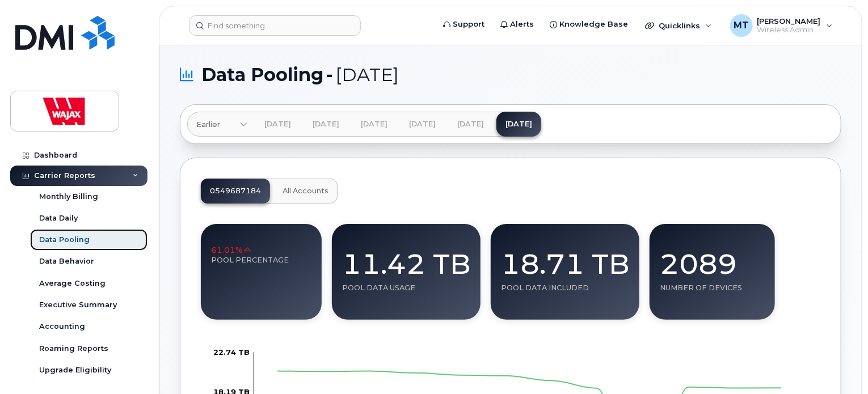 This screenshot has height=394, width=868. Describe the element at coordinates (231, 352) in the screenshot. I see `tspan: 22.74 TB` at that location.